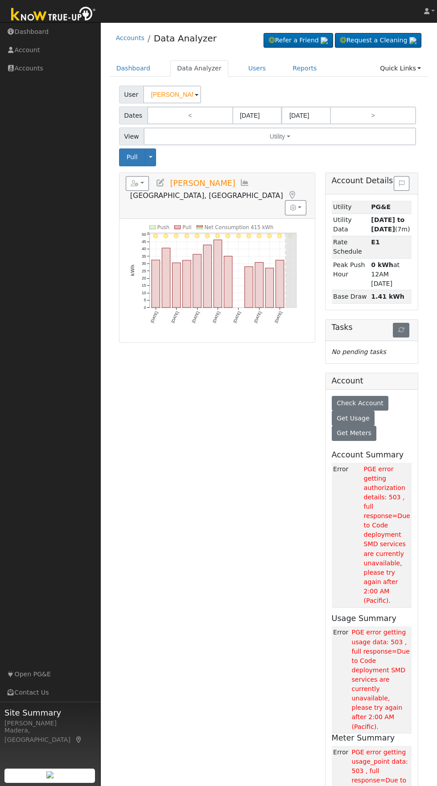 Image resolution: width=437 pixels, height=786 pixels. Describe the element at coordinates (350, 207) in the screenshot. I see `td: Utility` at that location.